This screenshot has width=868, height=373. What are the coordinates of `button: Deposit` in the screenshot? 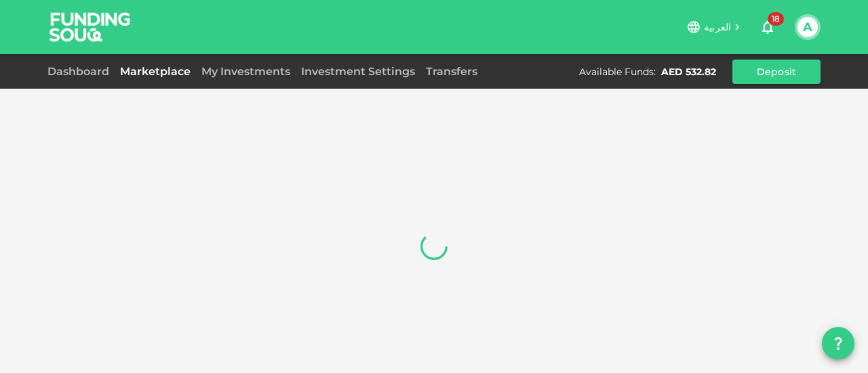 It's located at (777, 72).